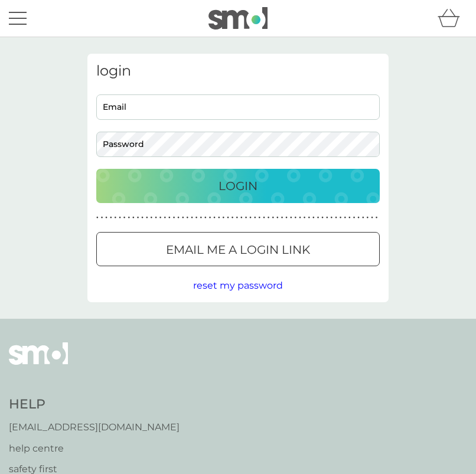 The image size is (476, 474). What do you see at coordinates (18, 18) in the screenshot?
I see `button: menu` at bounding box center [18, 18].